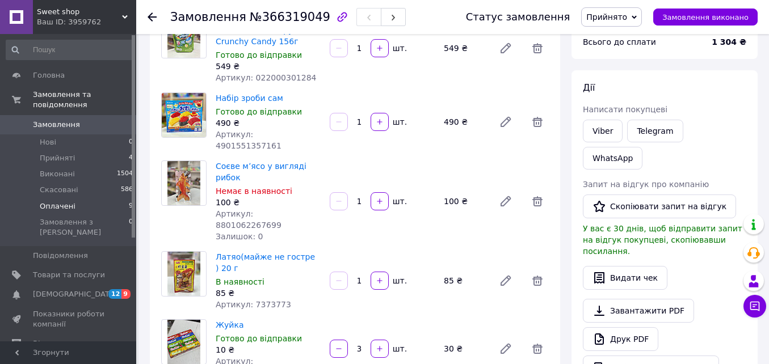 The height and width of the screenshot is (364, 769). Describe the element at coordinates (638, 311) in the screenshot. I see `a: Завантажити PDF` at that location.